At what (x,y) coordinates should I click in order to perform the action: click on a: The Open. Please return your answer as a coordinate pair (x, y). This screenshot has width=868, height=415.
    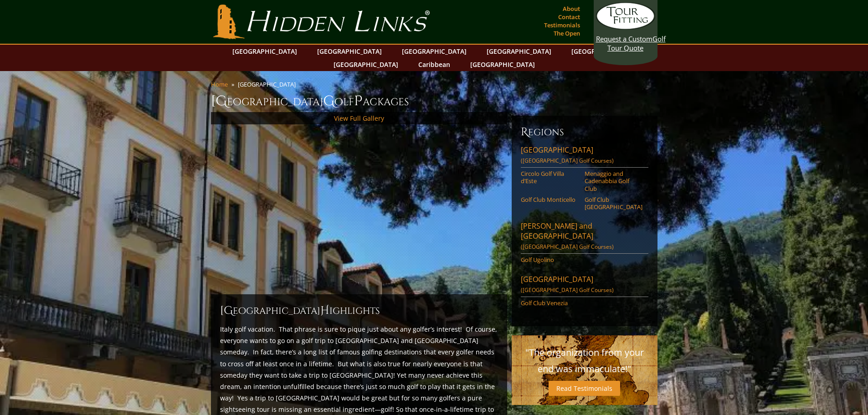
    Looking at the image, I should click on (567, 33).